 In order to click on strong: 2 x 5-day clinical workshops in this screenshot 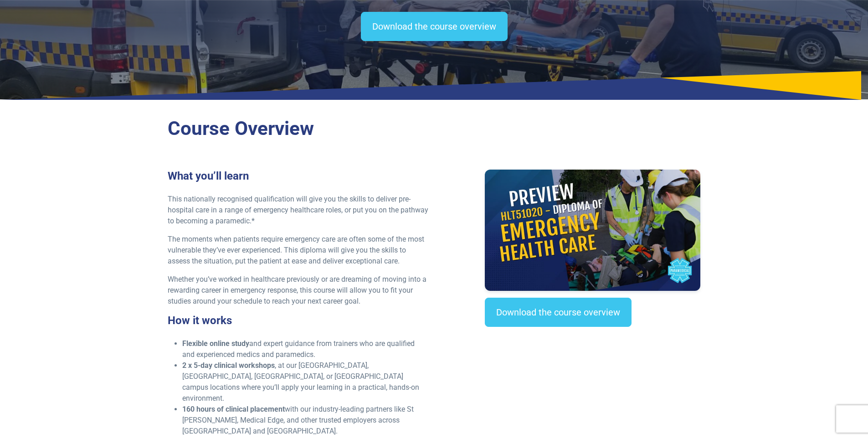, I will do `click(229, 365)`.